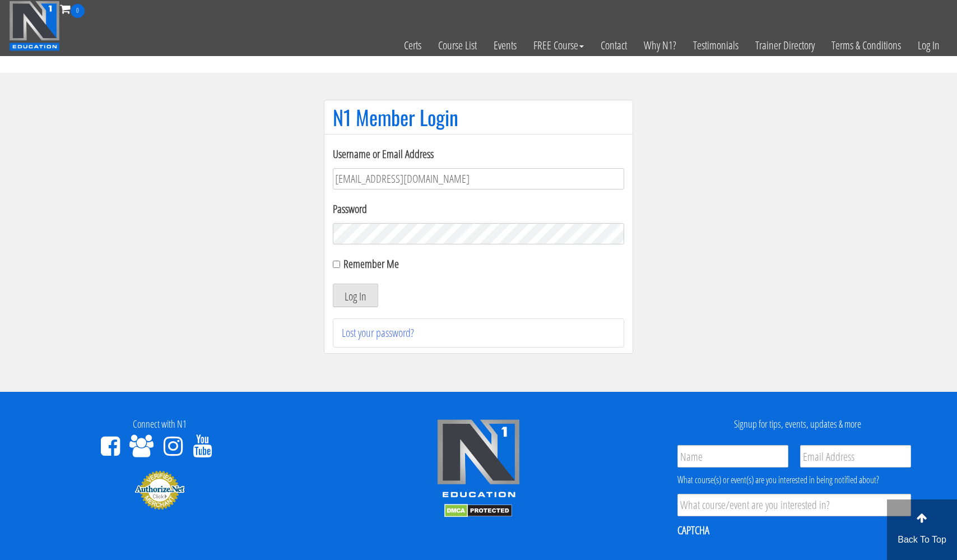 The height and width of the screenshot is (560, 957). What do you see at coordinates (660, 46) in the screenshot?
I see `a: Why N1?` at bounding box center [660, 46].